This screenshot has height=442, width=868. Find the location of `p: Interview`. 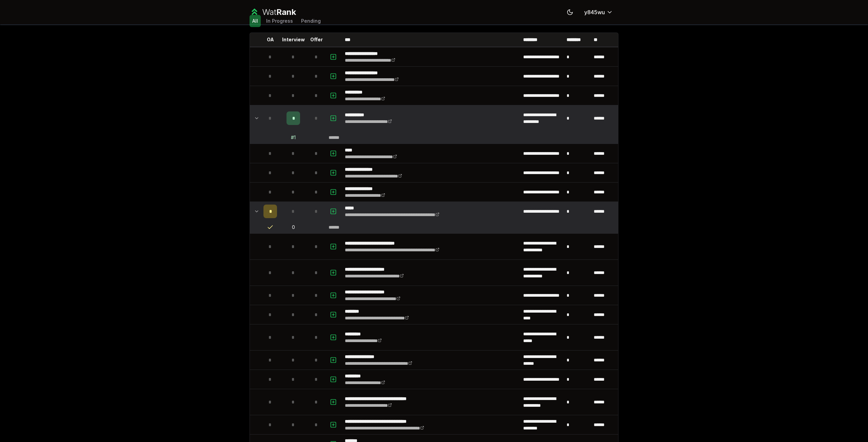

p: Interview is located at coordinates (293, 40).